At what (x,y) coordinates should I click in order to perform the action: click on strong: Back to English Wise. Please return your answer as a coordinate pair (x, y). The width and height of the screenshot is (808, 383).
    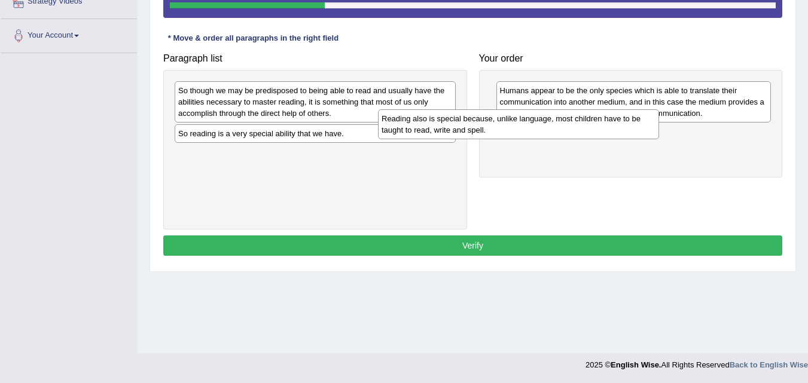
    Looking at the image, I should click on (768, 365).